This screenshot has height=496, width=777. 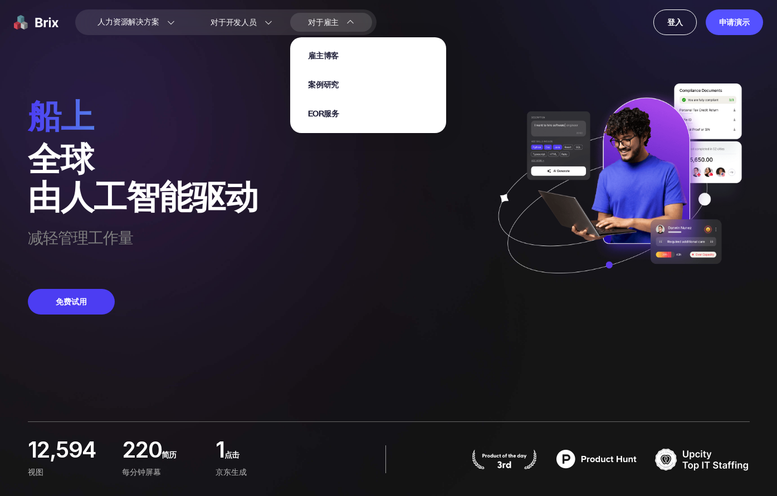 I want to click on font: 视图, so click(x=36, y=472).